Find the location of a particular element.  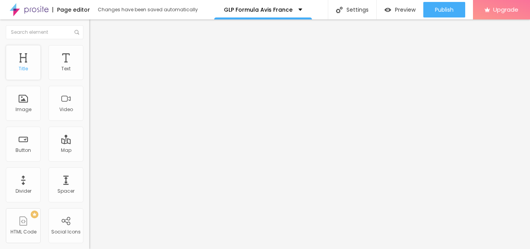

div: Button is located at coordinates (23, 150).